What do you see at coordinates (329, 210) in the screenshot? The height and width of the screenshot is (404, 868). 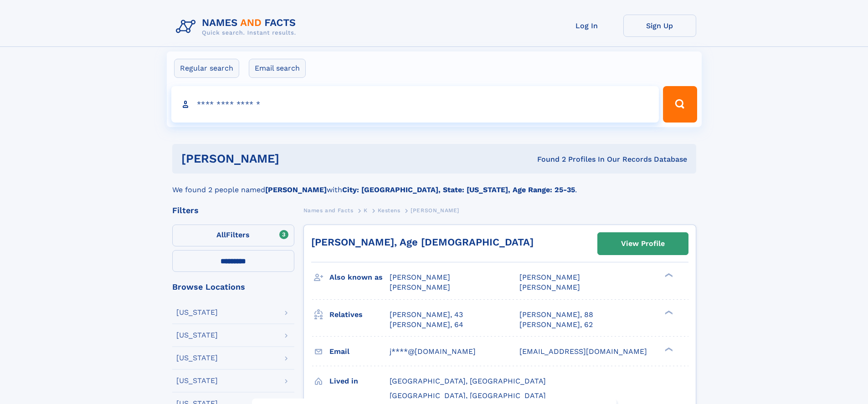 I see `a: Names and Facts` at bounding box center [329, 210].